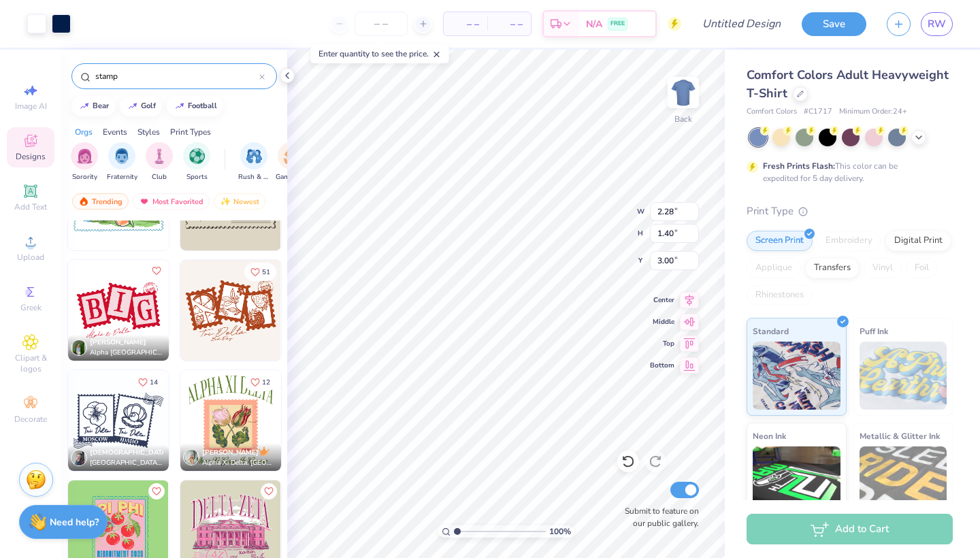 The height and width of the screenshot is (558, 980). I want to click on span: Comfort Colors, so click(772, 111).